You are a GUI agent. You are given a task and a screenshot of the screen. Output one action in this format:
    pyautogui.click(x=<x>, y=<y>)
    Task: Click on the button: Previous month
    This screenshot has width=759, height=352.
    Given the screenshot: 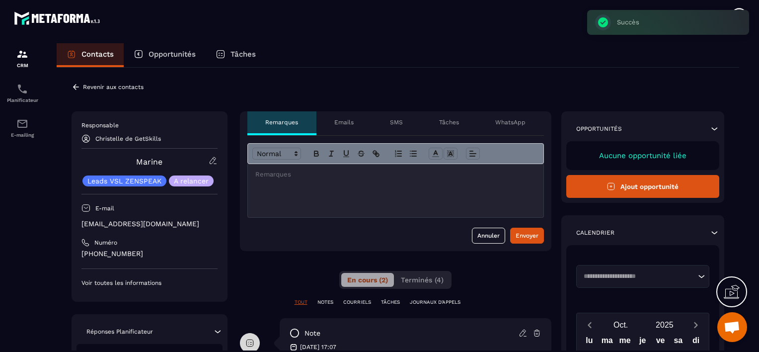 What is the action you would take?
    pyautogui.click(x=589, y=324)
    